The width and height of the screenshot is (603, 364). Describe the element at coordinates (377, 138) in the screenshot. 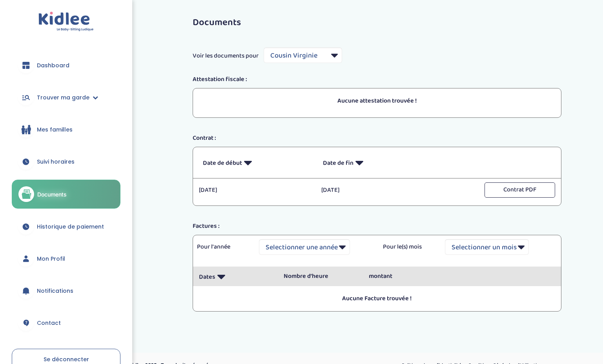

I see `div: Contrat :` at that location.